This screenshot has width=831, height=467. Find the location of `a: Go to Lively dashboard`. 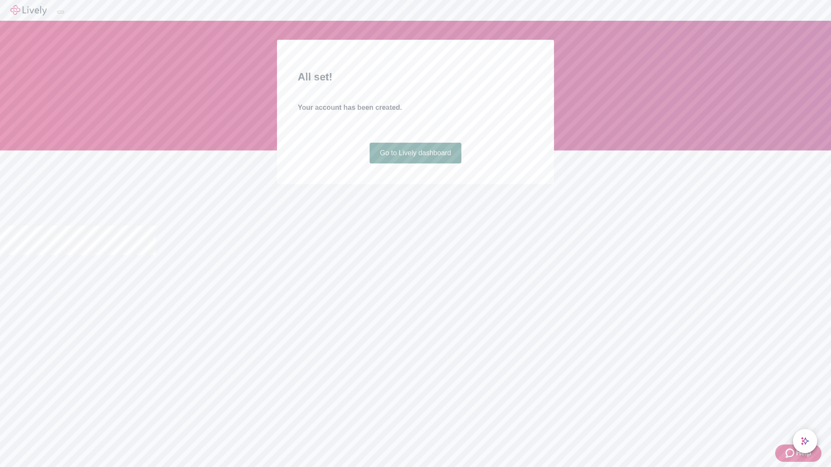

a: Go to Lively dashboard is located at coordinates (415, 153).